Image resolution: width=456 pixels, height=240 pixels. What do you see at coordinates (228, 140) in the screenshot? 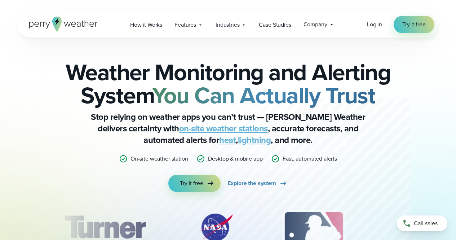
I see `a: heat` at bounding box center [228, 140].